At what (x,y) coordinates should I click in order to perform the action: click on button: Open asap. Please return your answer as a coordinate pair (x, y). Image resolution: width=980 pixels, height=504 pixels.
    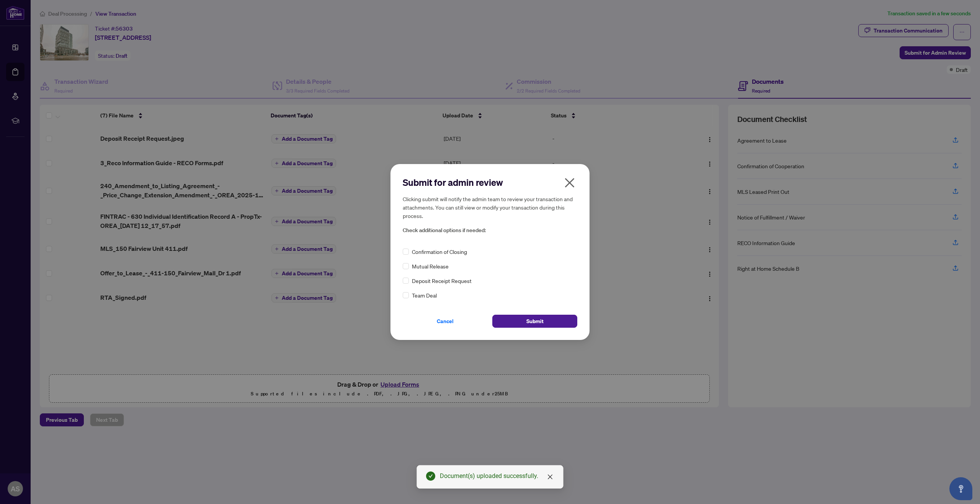
    Looking at the image, I should click on (961, 489).